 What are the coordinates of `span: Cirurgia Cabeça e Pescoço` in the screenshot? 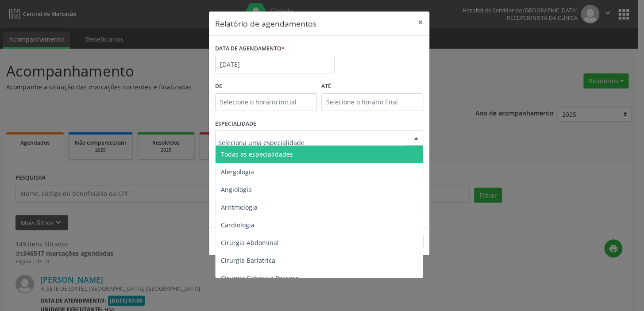 It's located at (260, 278).